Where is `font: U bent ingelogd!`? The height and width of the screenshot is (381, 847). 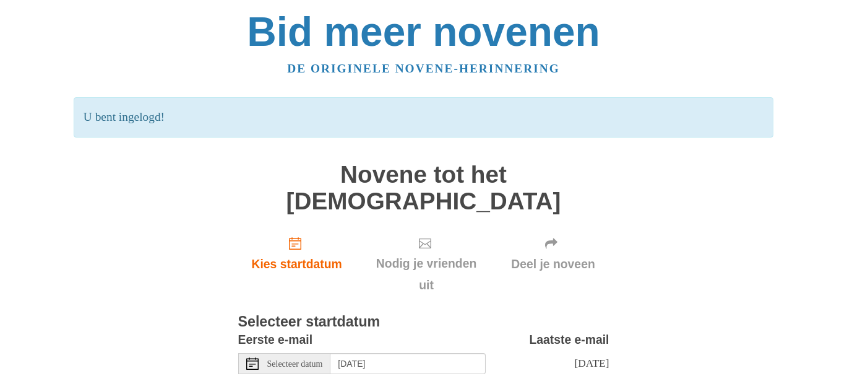 font: U bent ingelogd! is located at coordinates (124, 116).